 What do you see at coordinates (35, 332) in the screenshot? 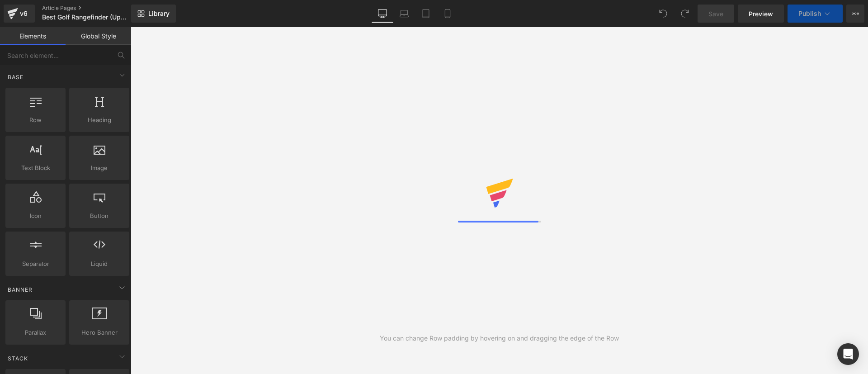
I see `span: Parallax` at bounding box center [35, 332].